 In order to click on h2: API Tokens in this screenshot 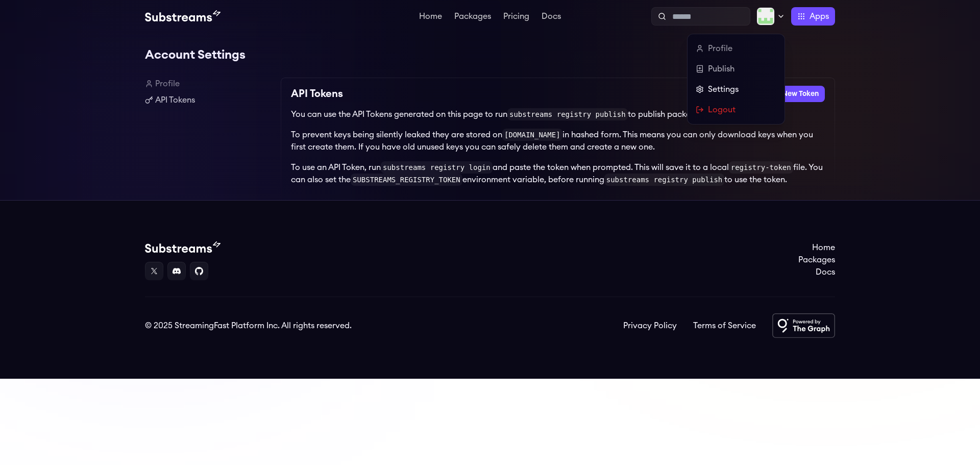, I will do `click(317, 94)`.